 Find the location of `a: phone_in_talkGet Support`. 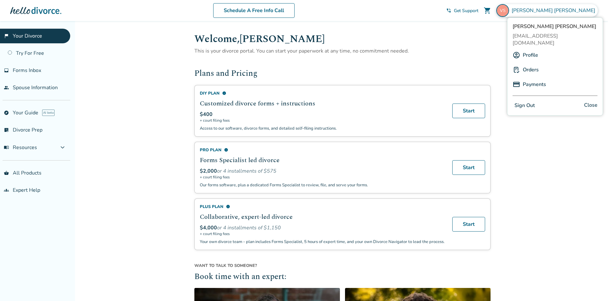

a: phone_in_talkGet Support is located at coordinates (462, 11).